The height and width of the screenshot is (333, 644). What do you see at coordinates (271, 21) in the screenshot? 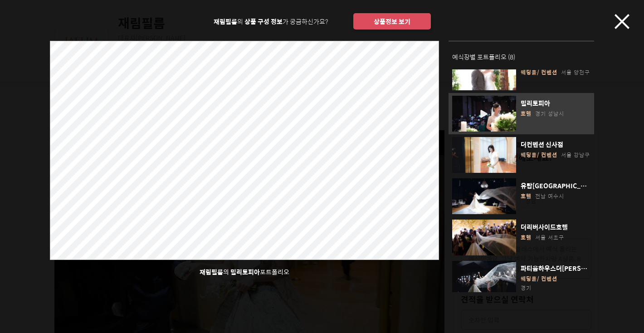
I see `h2: 의 가 궁금하신가요?` at bounding box center [271, 21].